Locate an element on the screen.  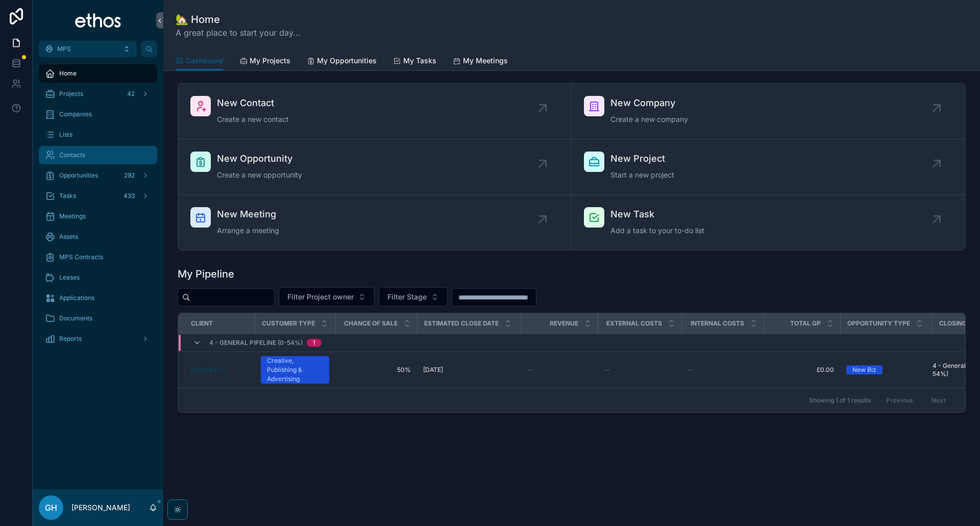
span: Start a new project is located at coordinates (642, 175).